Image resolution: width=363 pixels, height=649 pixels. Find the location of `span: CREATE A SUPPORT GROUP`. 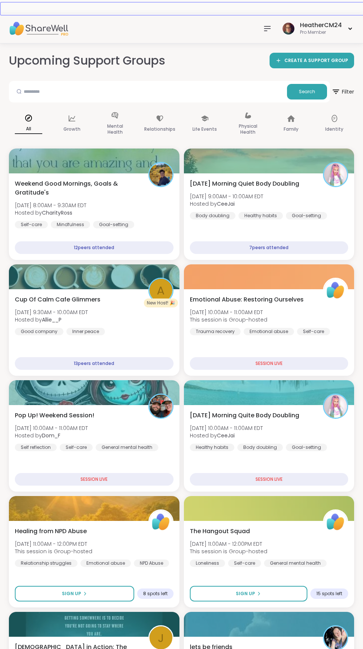

span: CREATE A SUPPORT GROUP is located at coordinates (317, 60).